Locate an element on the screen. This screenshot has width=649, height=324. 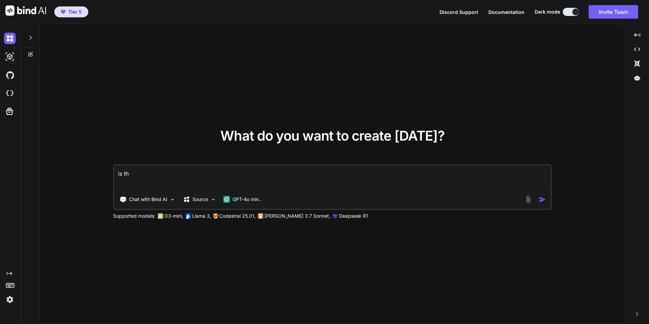
p: O3-mini, is located at coordinates (174, 216).